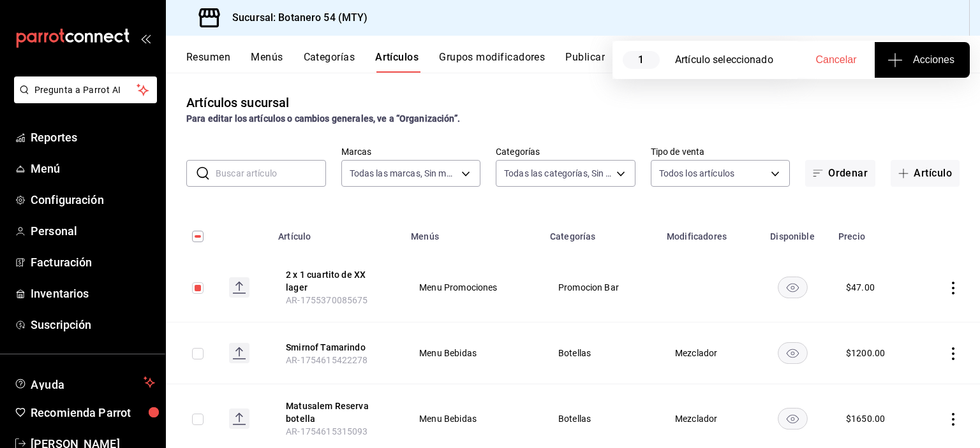  Describe the element at coordinates (329, 62) in the screenshot. I see `button: Categorías` at that location.